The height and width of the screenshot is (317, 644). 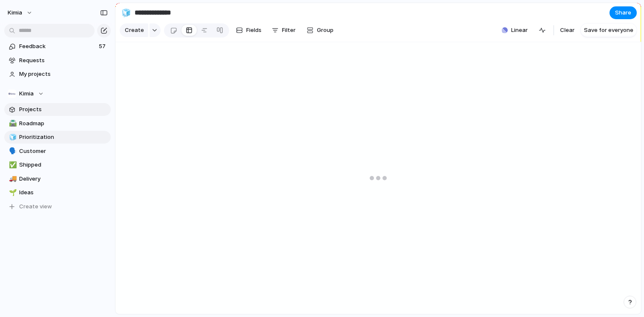 What do you see at coordinates (58, 47) in the screenshot?
I see `a: Feedback57` at bounding box center [58, 47].